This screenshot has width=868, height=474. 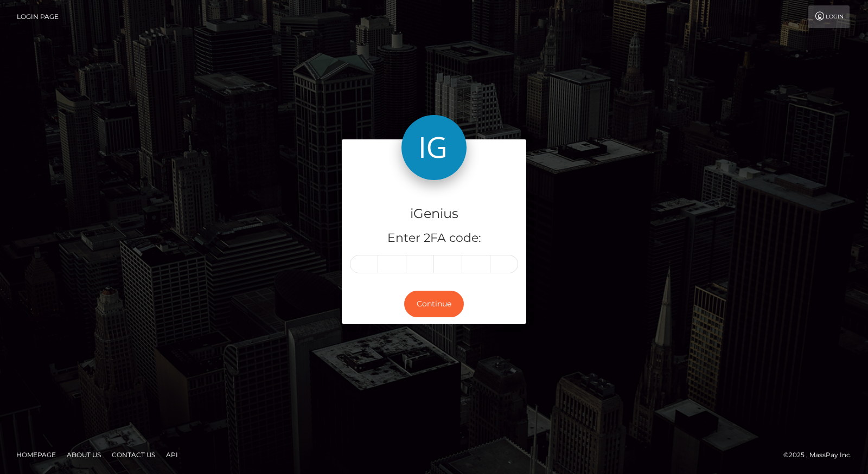 What do you see at coordinates (821, 455) in the screenshot?
I see `div: © 2025 , MassPay Inc.` at bounding box center [821, 455].